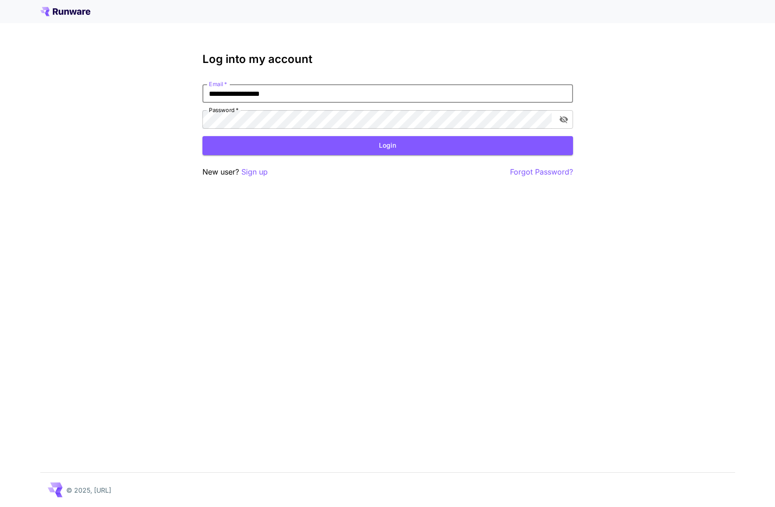 The height and width of the screenshot is (507, 775). Describe the element at coordinates (235, 172) in the screenshot. I see `p: New user?` at that location.